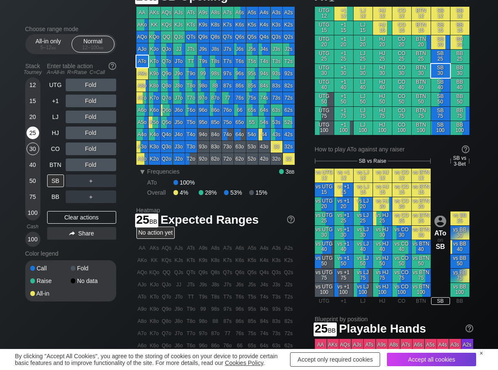 This screenshot has width=498, height=370. I want to click on div: CO 20, so click(401, 42).